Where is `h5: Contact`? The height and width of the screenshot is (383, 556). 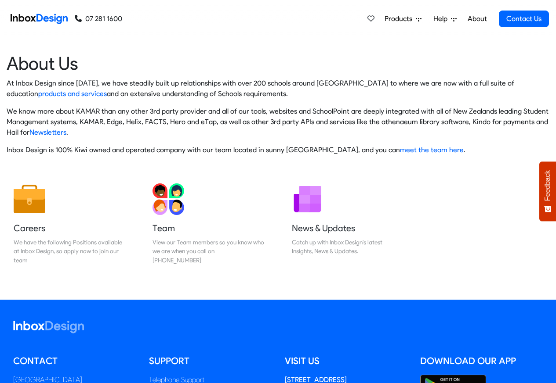 h5: Contact is located at coordinates (74, 361).